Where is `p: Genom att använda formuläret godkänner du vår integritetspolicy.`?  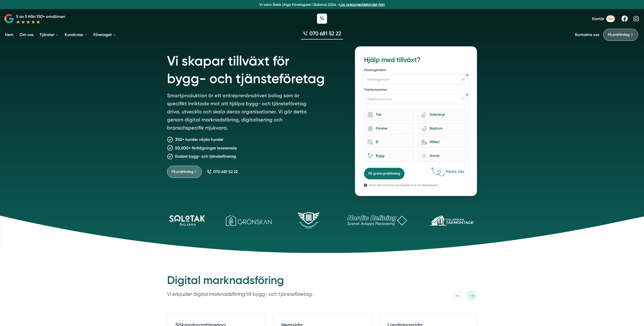
p: Genom att använda formuläret godkänner du vår integritetspolicy. is located at coordinates (404, 185).